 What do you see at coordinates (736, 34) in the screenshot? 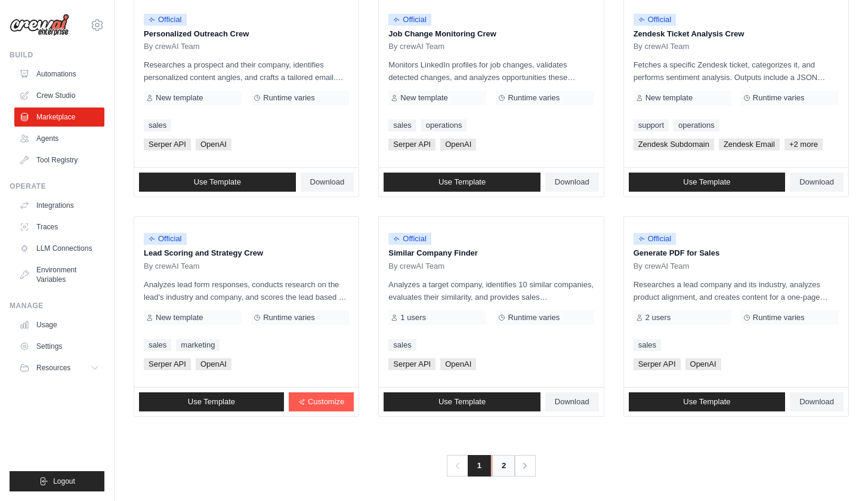
I see `p: Zendesk Ticket Analysis Crew` at bounding box center [736, 34].